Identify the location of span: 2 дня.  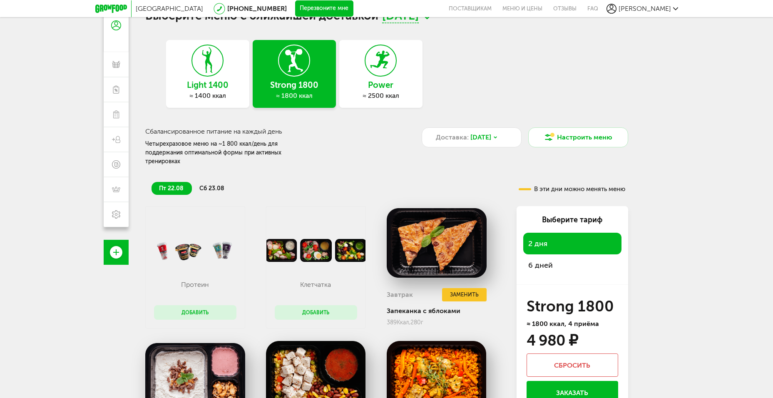
(538, 243).